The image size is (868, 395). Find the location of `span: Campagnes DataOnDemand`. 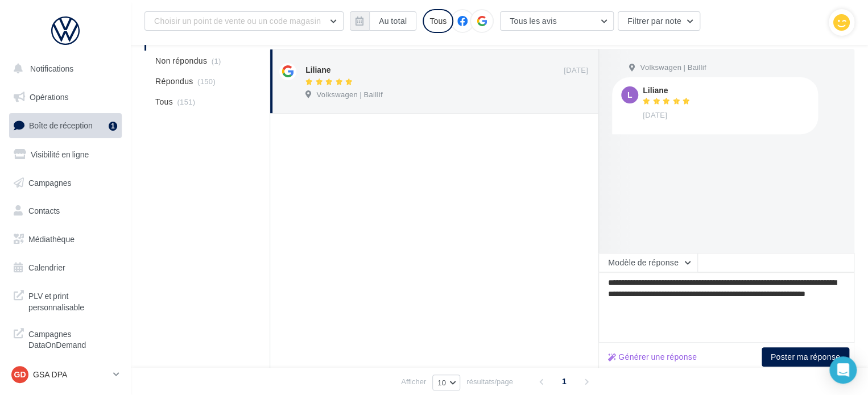

span: Campagnes DataOnDemand is located at coordinates (73, 338).